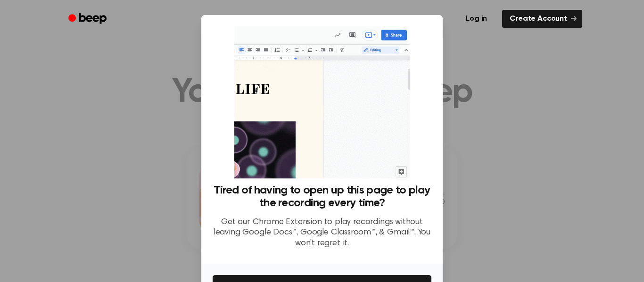  Describe the element at coordinates (88, 19) in the screenshot. I see `a: Beep` at that location.